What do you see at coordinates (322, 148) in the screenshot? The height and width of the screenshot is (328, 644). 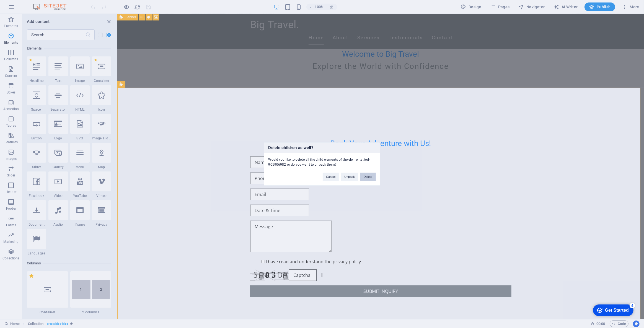 I see `h3: Delete children as well?` at bounding box center [322, 148].